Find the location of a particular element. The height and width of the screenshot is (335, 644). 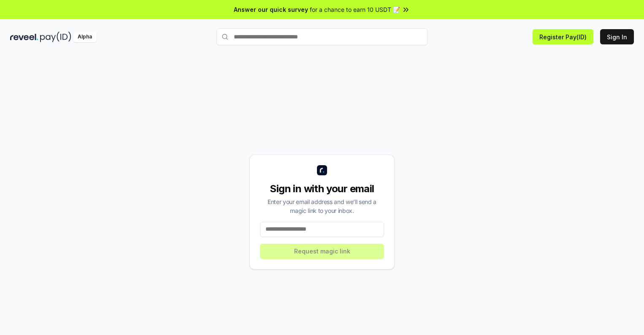

img: pay_id is located at coordinates (56, 36).